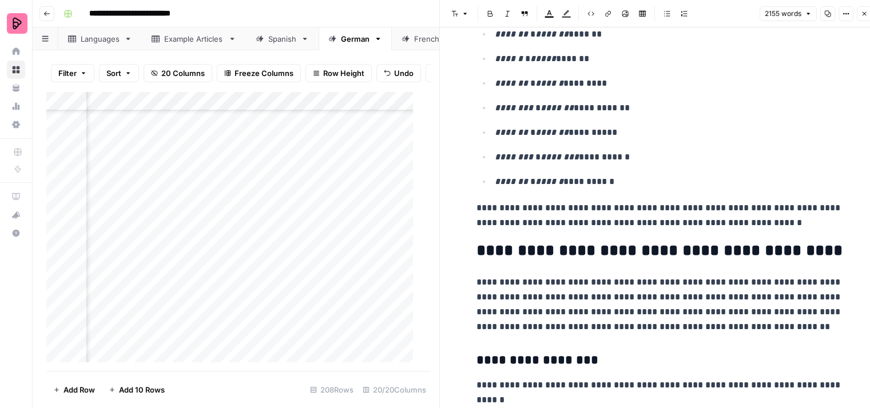 The height and width of the screenshot is (408, 870). Describe the element at coordinates (344, 73) in the screenshot. I see `span: Row Height` at that location.